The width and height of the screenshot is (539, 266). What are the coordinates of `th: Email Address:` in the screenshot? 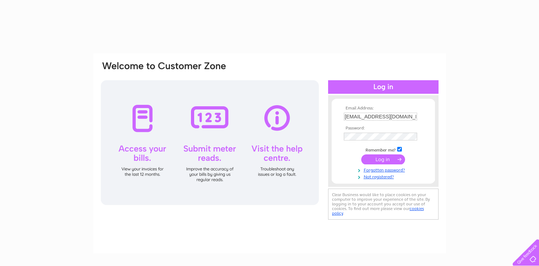 It's located at (384, 108).